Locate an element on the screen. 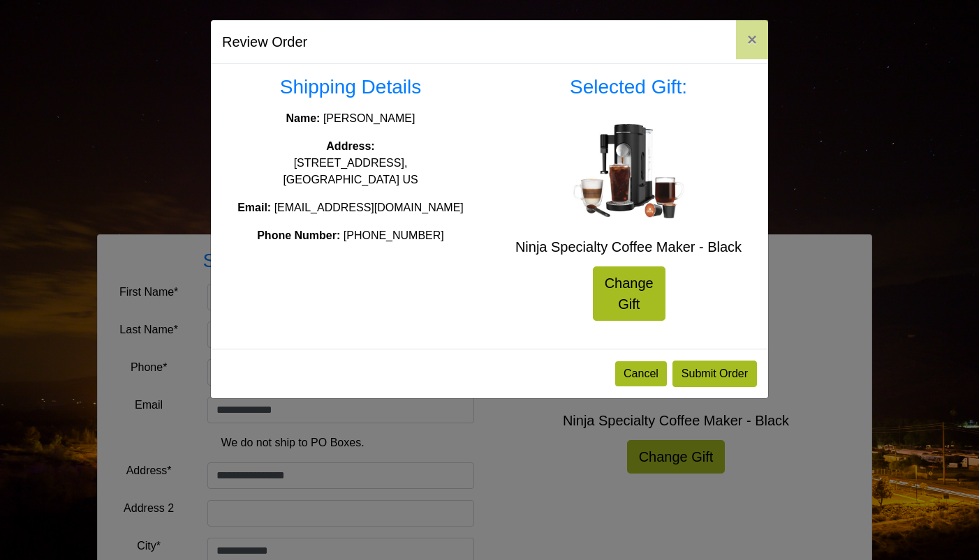 Image resolution: width=979 pixels, height=560 pixels. h5: Review Order is located at coordinates (265, 42).